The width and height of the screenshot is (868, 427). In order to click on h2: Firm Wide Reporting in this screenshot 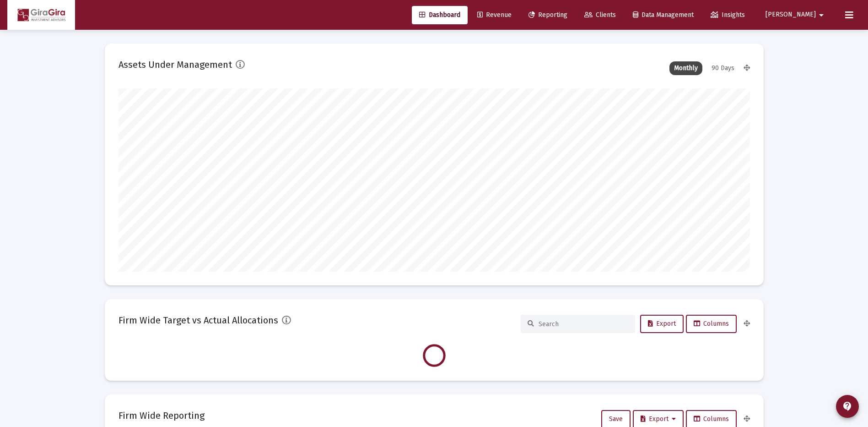, I will do `click(161, 415)`.